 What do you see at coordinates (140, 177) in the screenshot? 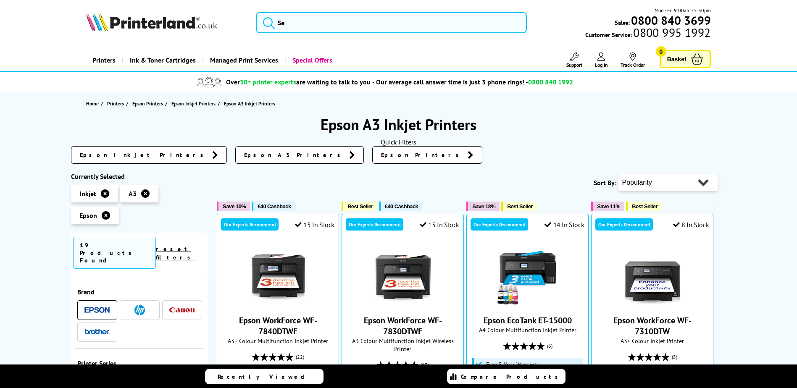
I see `div: Currently Selected` at bounding box center [140, 177].